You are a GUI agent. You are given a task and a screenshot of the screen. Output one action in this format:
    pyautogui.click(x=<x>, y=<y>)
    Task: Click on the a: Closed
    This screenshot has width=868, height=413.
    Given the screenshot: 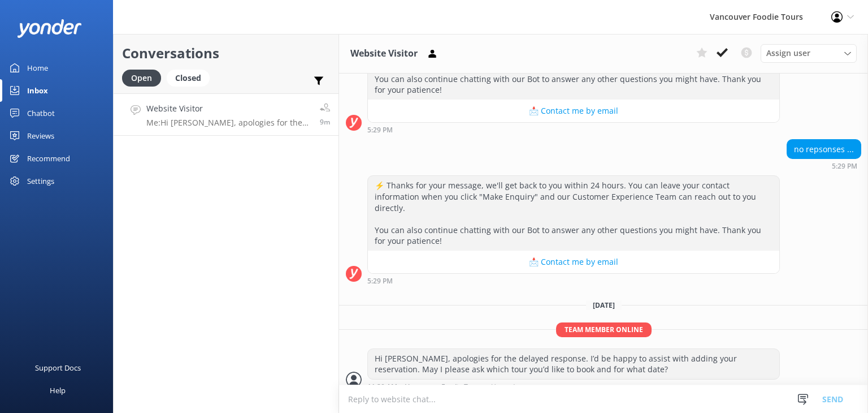 What is the action you would take?
    pyautogui.click(x=191, y=78)
    